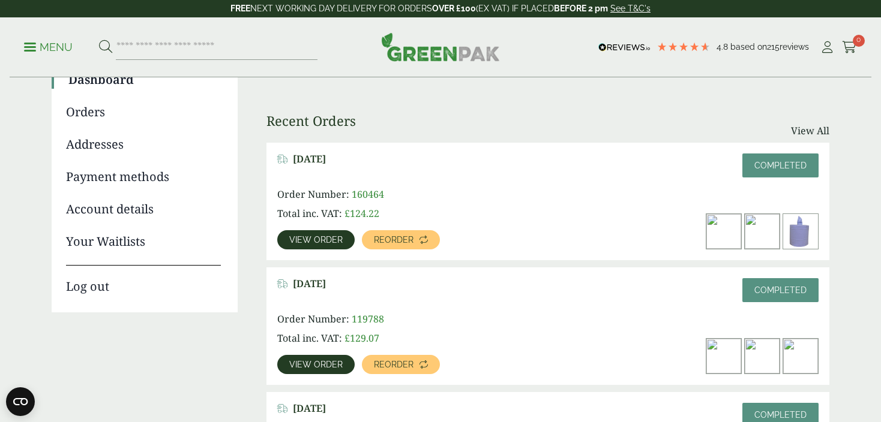 The height and width of the screenshot is (422, 881). I want to click on a: 0, so click(849, 47).